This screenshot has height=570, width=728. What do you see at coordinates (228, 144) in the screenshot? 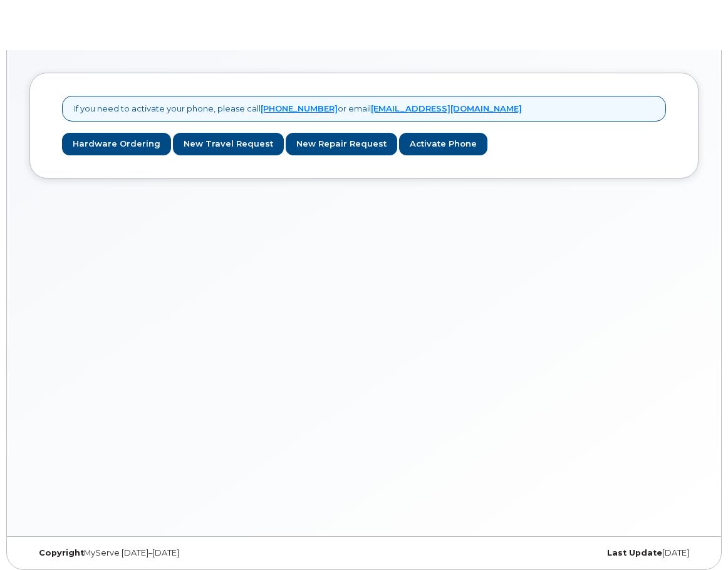
I see `a: New Travel Request` at bounding box center [228, 144].